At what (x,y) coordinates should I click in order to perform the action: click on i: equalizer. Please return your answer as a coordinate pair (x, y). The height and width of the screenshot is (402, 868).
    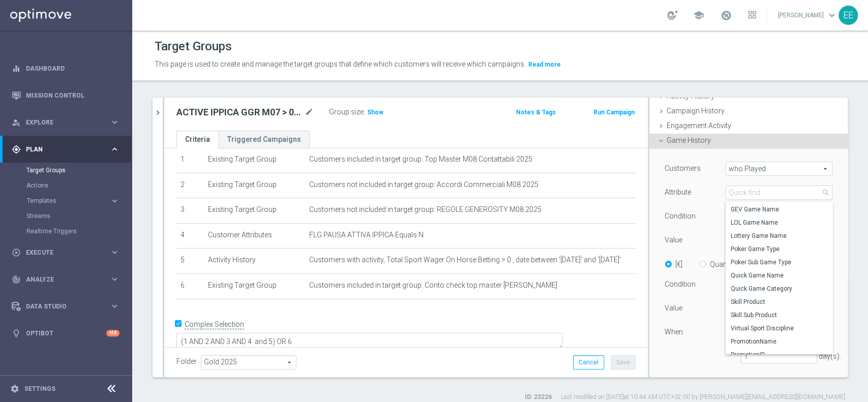
    Looking at the image, I should click on (16, 69).